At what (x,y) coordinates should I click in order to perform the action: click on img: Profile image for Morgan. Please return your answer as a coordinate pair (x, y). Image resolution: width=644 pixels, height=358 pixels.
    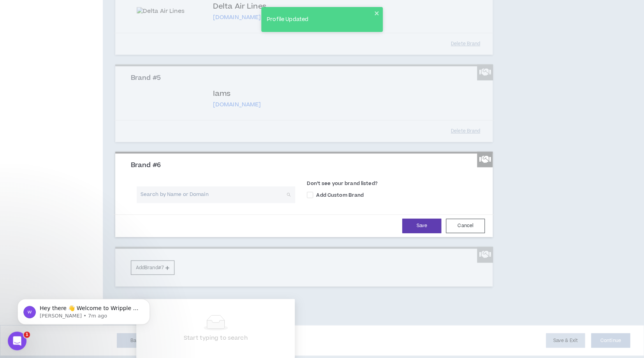
    Looking at the image, I should click on (24, 29).